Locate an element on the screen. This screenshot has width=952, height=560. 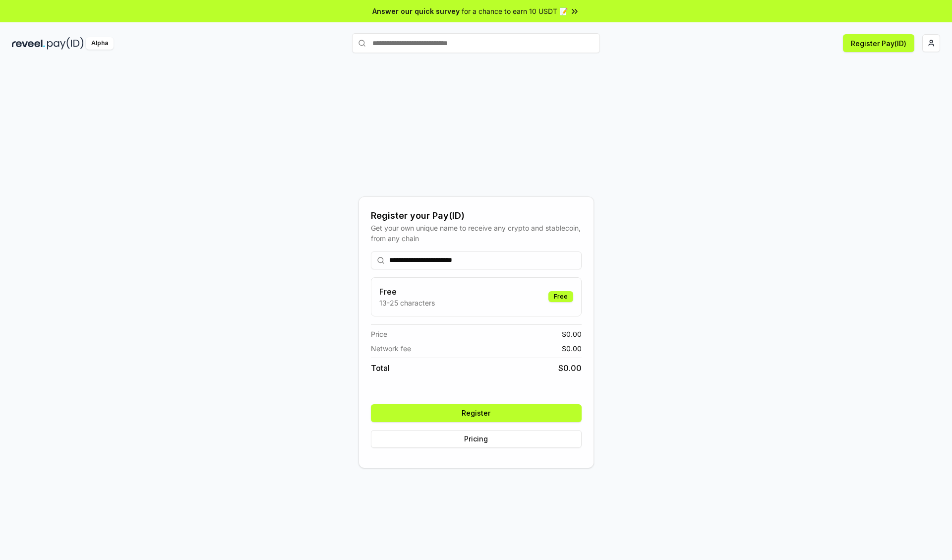
p: 13-25 characters is located at coordinates (407, 303).